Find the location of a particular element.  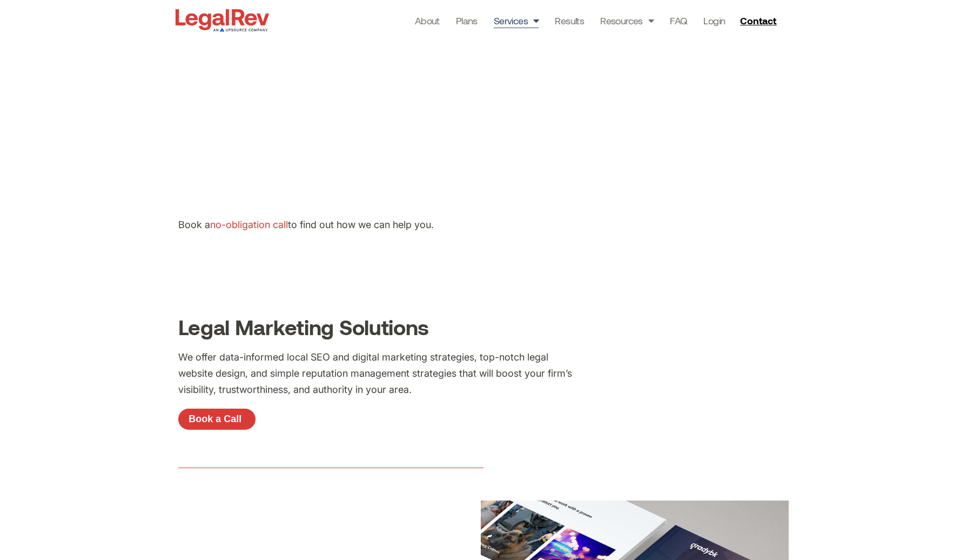

a: Login is located at coordinates (714, 20).